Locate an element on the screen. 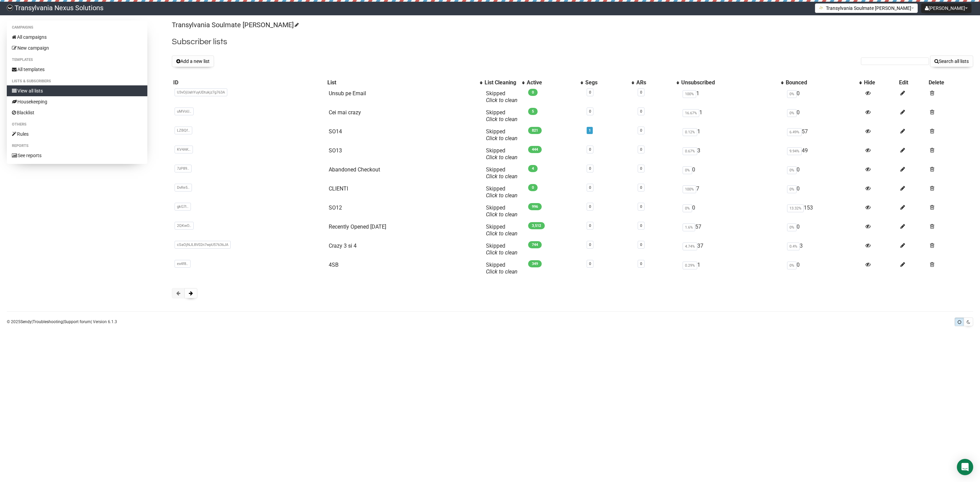 Image resolution: width=980 pixels, height=482 pixels. a: See reports is located at coordinates (77, 156).